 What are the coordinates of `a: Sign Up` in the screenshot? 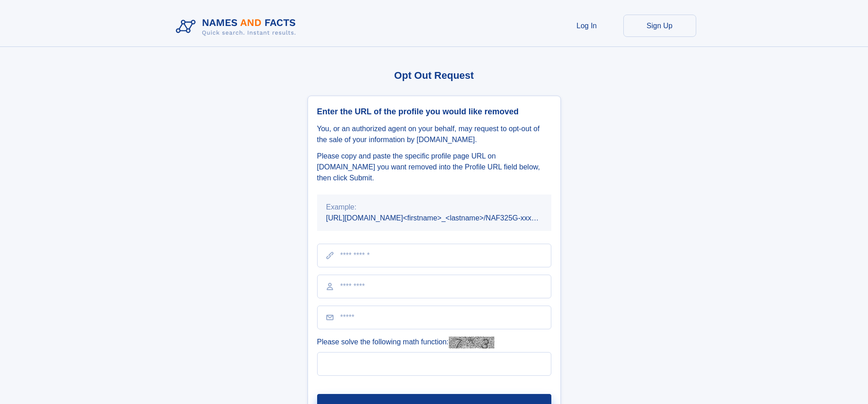 It's located at (660, 25).